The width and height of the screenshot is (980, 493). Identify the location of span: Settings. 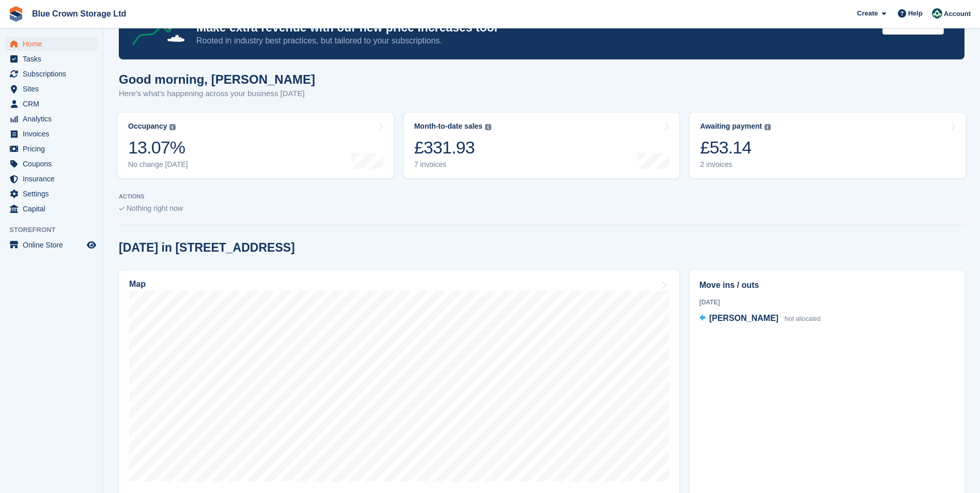
(54, 193).